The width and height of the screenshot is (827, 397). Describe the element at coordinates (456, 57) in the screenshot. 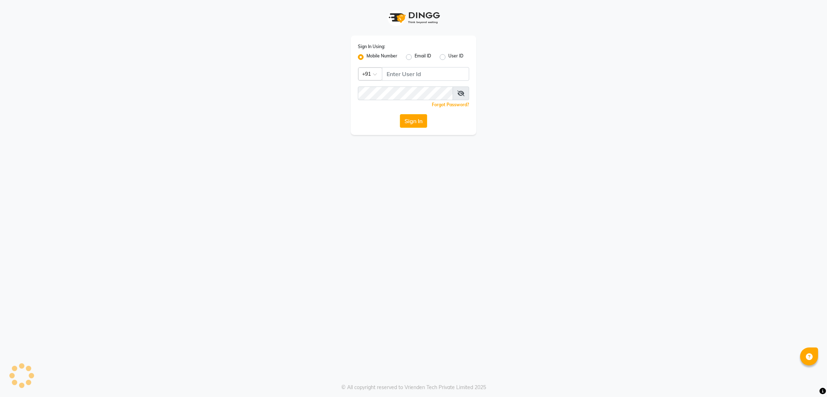

I see `label: User ID` at that location.